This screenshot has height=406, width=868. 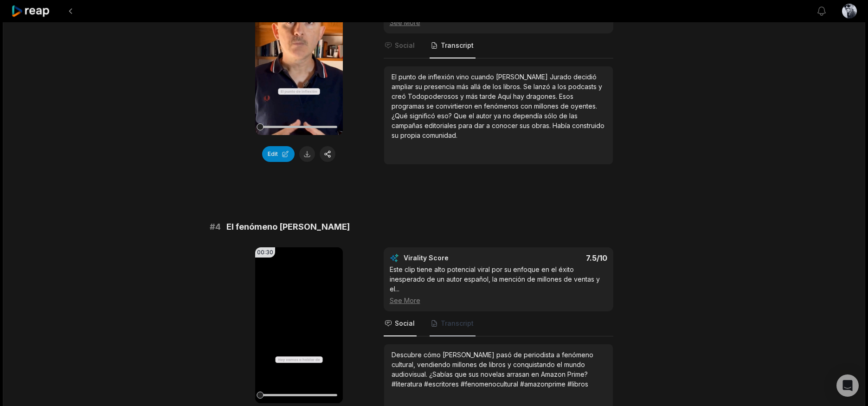 What do you see at coordinates (498, 116) in the screenshot?
I see `span: ya` at bounding box center [498, 116].